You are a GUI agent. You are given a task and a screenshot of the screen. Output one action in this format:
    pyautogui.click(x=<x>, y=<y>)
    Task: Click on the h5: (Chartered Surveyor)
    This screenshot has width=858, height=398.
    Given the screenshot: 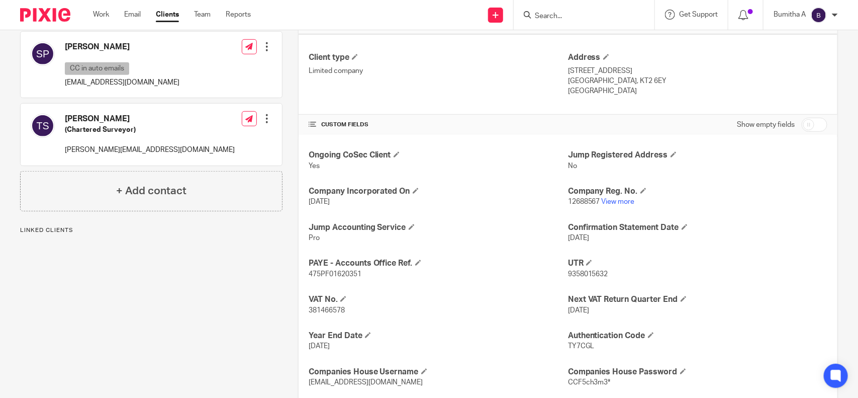 What is the action you would take?
    pyautogui.click(x=150, y=130)
    